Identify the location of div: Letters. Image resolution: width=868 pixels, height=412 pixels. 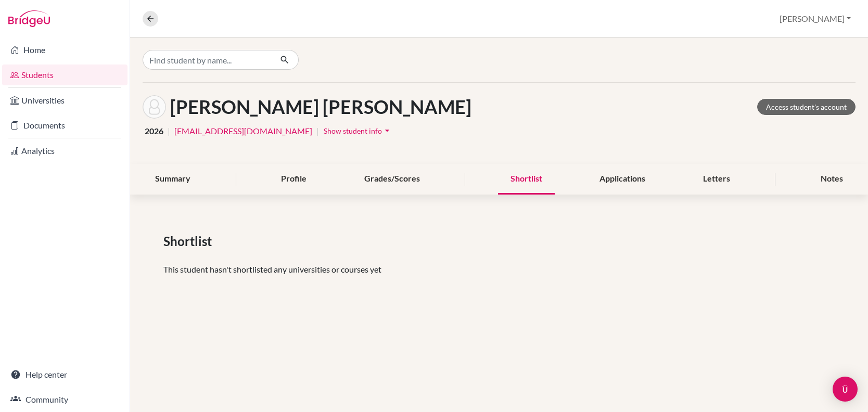
(717, 179).